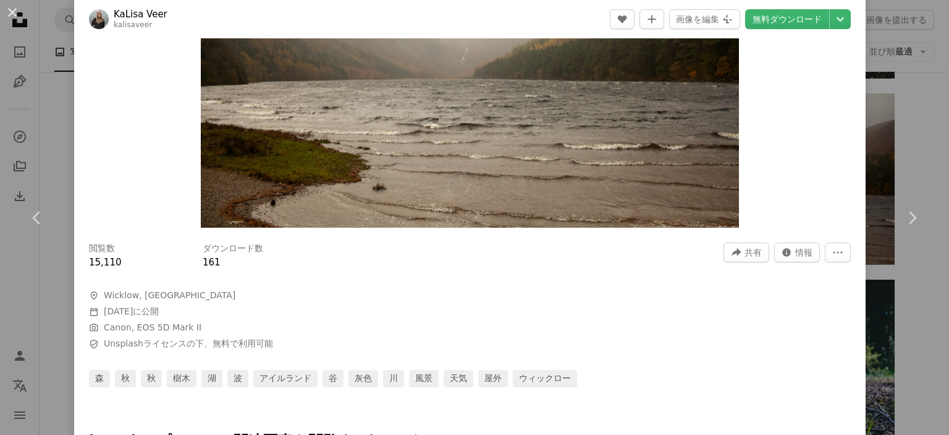  Describe the element at coordinates (99, 19) in the screenshot. I see `img: KaLisa Veerのプロフィールを見る` at that location.